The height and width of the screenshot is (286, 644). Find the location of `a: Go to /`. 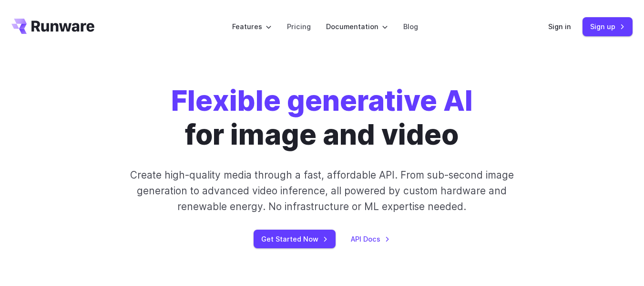

a: Go to / is located at coordinates (53, 26).